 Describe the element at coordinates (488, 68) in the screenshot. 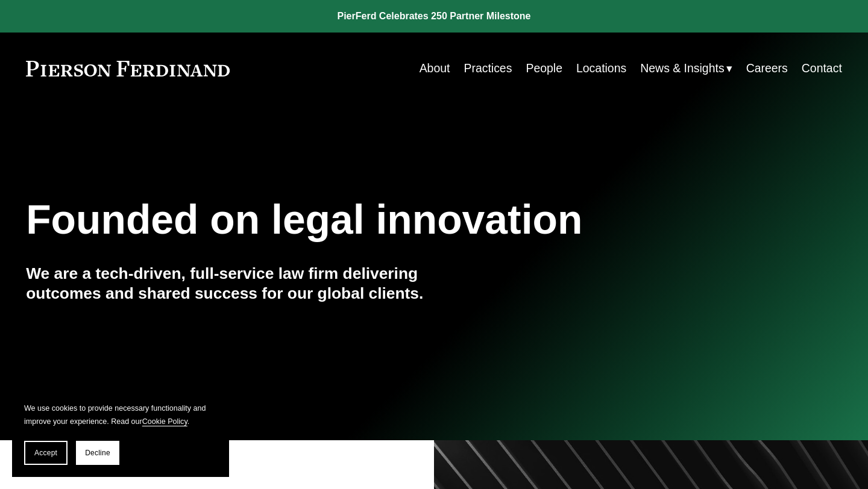

I see `a: Practices` at that location.